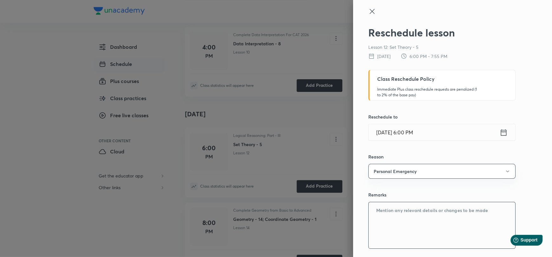 Image resolution: width=552 pixels, height=257 pixels. What do you see at coordinates (427, 79) in the screenshot?
I see `h5: Class Reschedule Policy` at bounding box center [427, 79].